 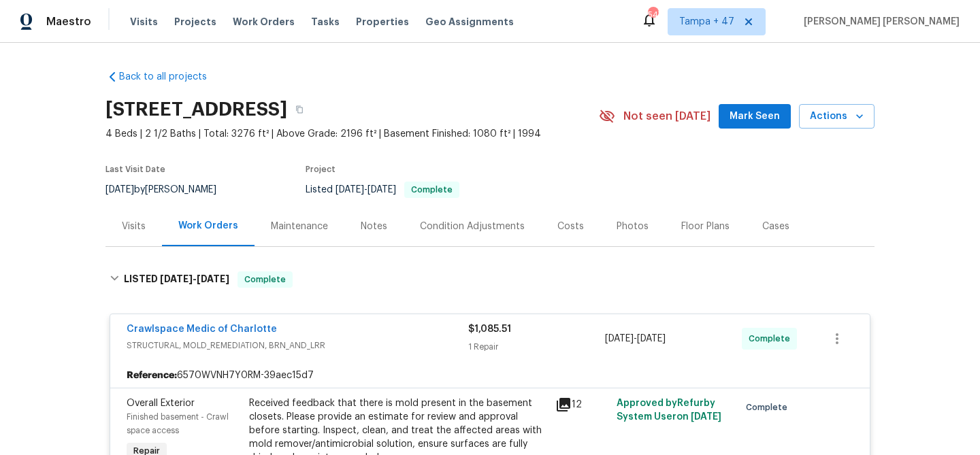 What do you see at coordinates (382, 190) in the screenshot?
I see `span: Listed` at bounding box center [382, 190].